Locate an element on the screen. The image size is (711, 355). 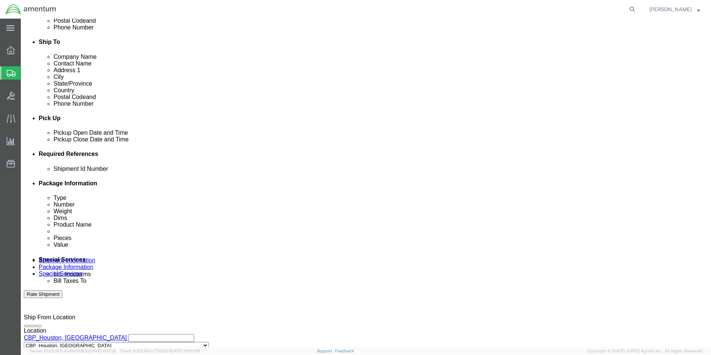
span: Server: 2025.18.0-d1e9a510831 is located at coordinates (73, 350).